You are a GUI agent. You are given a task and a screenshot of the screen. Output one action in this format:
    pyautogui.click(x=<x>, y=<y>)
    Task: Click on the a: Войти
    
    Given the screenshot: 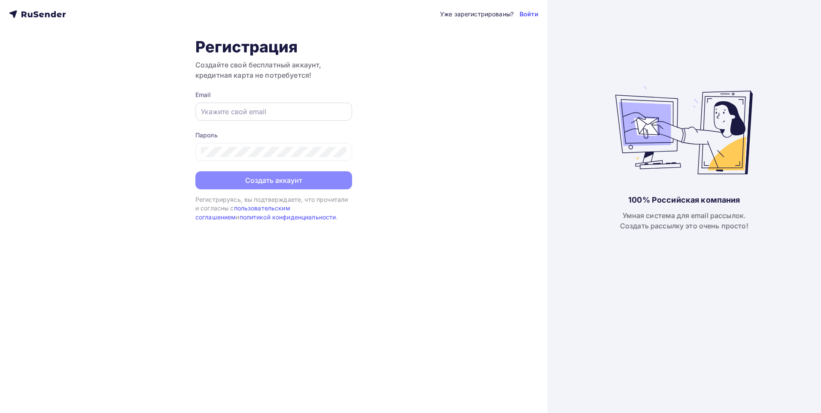 What is the action you would take?
    pyautogui.click(x=529, y=14)
    